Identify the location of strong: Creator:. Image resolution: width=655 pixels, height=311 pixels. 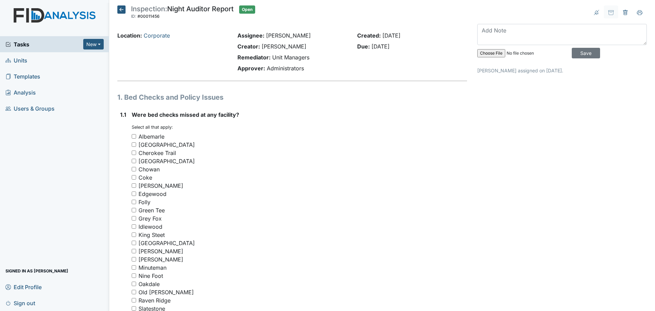
(249, 46).